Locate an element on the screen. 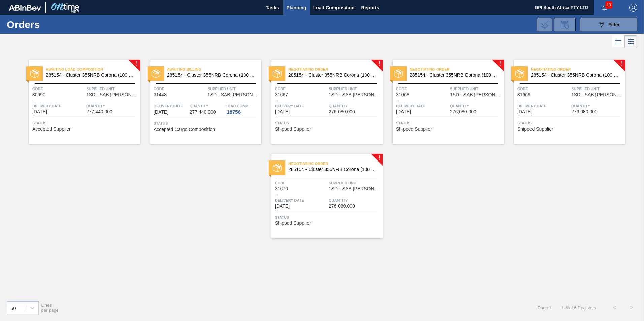  span: 31667 is located at coordinates (281, 94).